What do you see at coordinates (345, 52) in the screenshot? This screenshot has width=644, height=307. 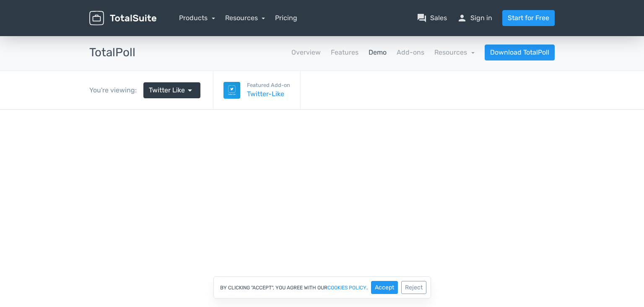 I see `a: Features` at bounding box center [345, 52].